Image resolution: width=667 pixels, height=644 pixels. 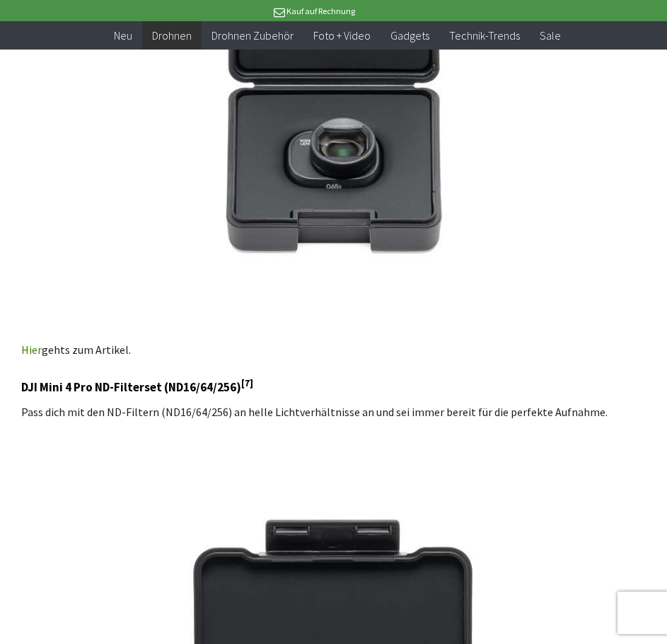 What do you see at coordinates (247, 382) in the screenshot?
I see `sup: [7]` at bounding box center [247, 382].